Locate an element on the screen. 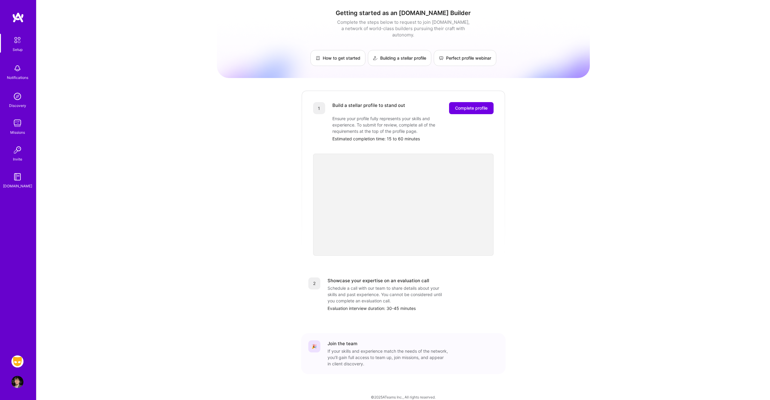 This screenshot has height=400, width=770. div: Missions is located at coordinates (17, 132).